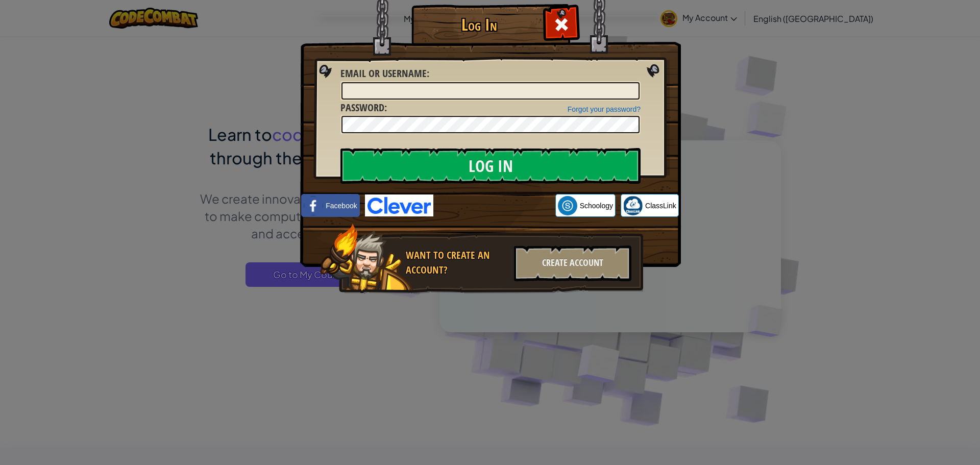 The width and height of the screenshot is (980, 465). What do you see at coordinates (573, 264) in the screenshot?
I see `div: Create Account` at bounding box center [573, 264].